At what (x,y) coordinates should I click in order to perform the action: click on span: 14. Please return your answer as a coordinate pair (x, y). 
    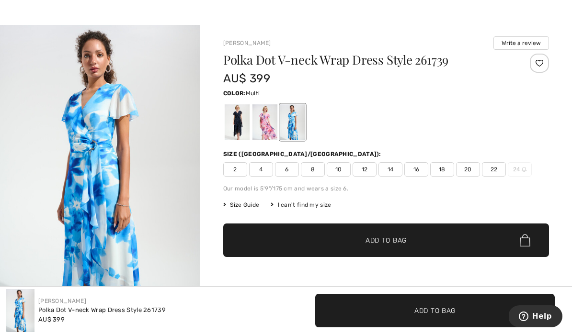
    Looking at the image, I should click on (390, 170).